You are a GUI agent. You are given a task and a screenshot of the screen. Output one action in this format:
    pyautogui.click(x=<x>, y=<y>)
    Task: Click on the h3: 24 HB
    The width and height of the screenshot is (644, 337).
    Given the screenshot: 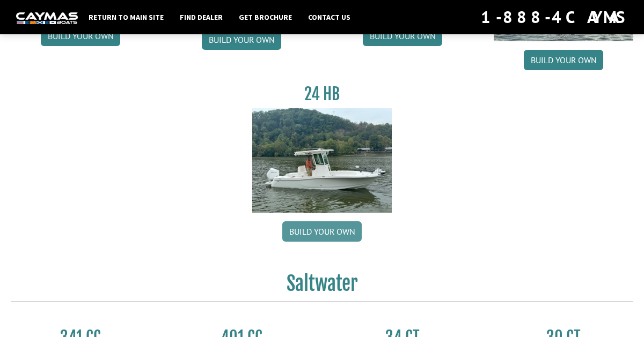 What is the action you would take?
    pyautogui.click(x=322, y=94)
    